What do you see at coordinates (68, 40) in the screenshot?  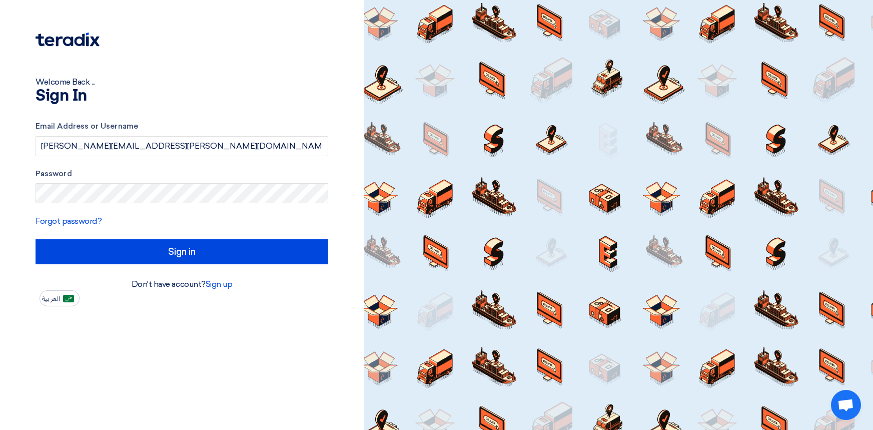 I see `img: Teradix logo` at bounding box center [68, 40].